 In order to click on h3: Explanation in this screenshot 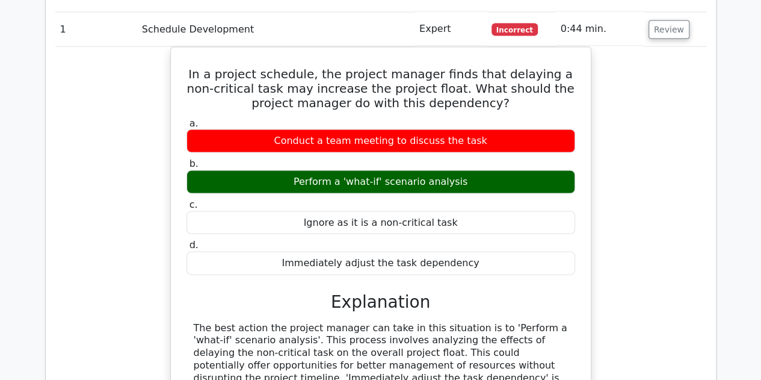, I will do `click(381, 302)`.